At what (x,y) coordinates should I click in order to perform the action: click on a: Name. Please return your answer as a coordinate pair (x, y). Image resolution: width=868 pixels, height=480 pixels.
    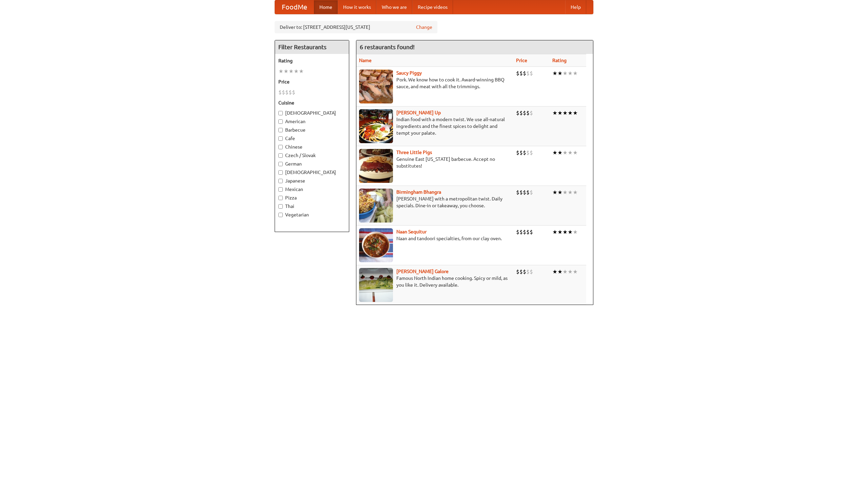
    Looking at the image, I should click on (365, 60).